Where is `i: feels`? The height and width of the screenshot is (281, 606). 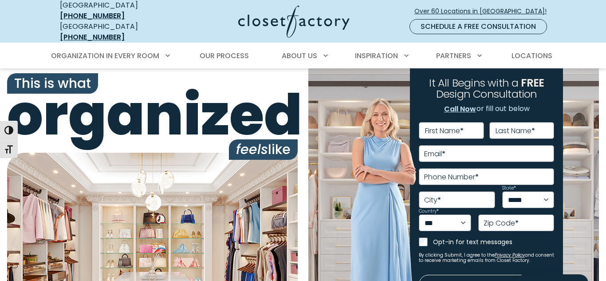
i: feels is located at coordinates (252, 149).